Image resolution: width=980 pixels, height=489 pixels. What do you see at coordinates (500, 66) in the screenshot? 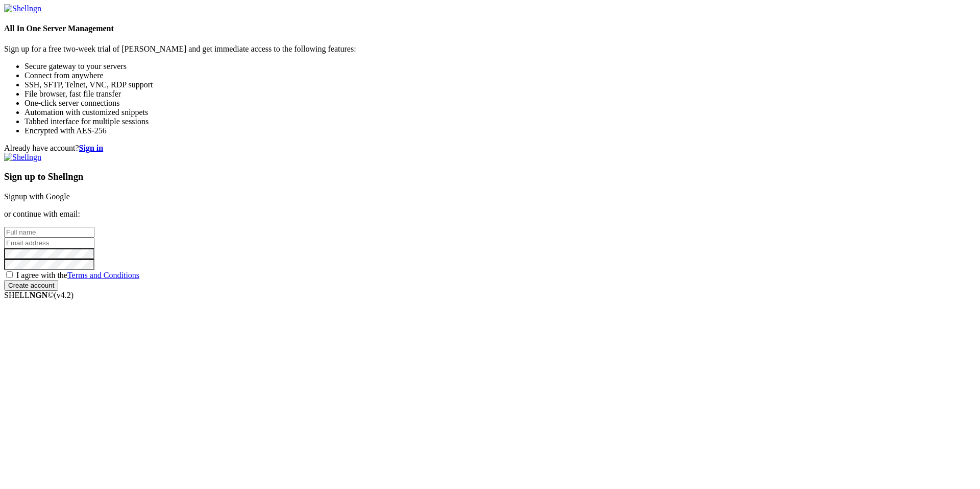
I see `li: Secure gateway to your servers` at bounding box center [500, 66].